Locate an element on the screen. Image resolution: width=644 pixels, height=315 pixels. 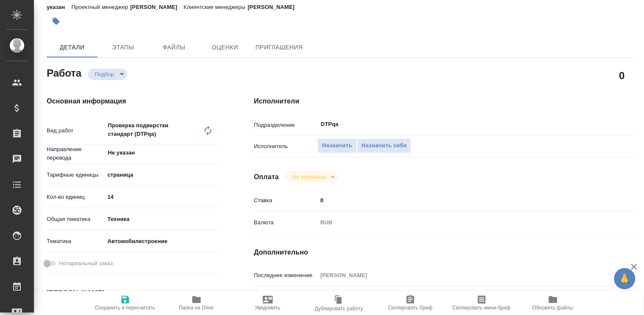
span: Назначить is located at coordinates (337, 145).